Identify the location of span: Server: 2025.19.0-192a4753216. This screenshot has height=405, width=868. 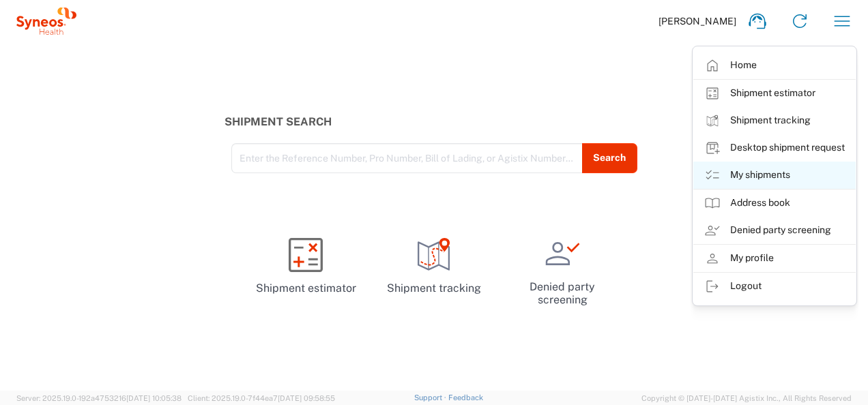
(99, 398).